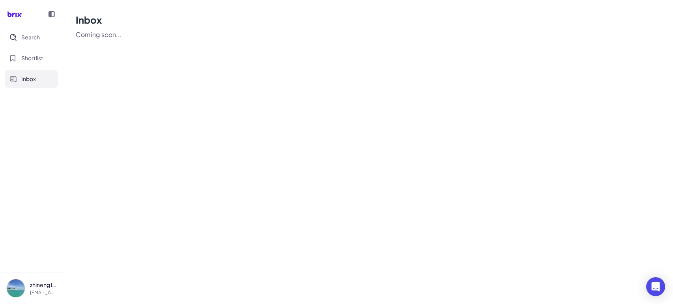 This screenshot has height=304, width=673. I want to click on p: zhineng laizhineng, so click(43, 285).